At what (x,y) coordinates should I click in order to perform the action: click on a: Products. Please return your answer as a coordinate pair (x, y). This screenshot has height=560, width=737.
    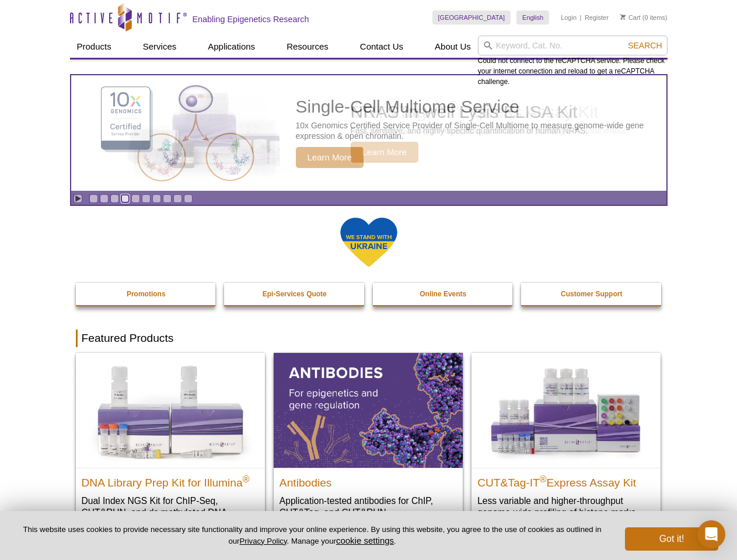
    Looking at the image, I should click on (94, 46).